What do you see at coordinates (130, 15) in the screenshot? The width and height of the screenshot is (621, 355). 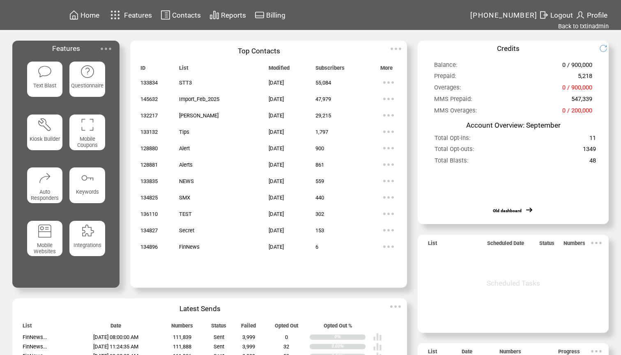 I see `a: Features` at bounding box center [130, 15].